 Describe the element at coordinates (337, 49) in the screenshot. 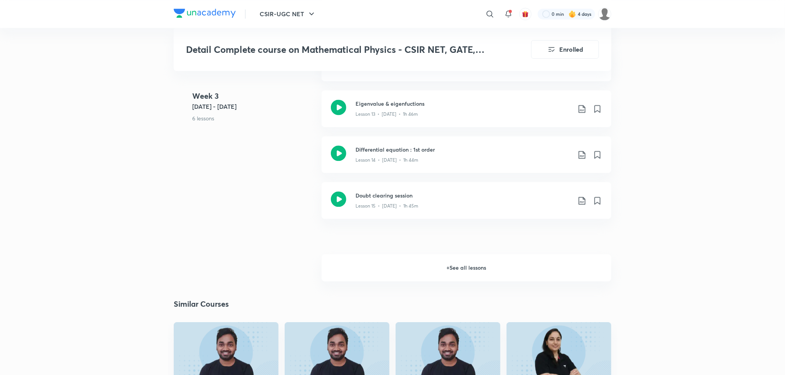

I see `h3: Detail Complete course on Mathematical Physics - CSIR NET, GATE, TIFR, JEST, etc` at that location.